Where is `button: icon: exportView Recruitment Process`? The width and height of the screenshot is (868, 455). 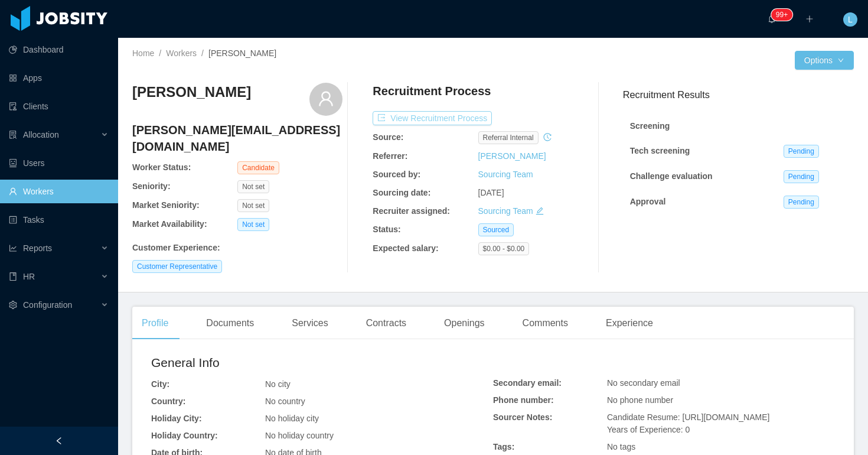 button: icon: exportView Recruitment Process is located at coordinates (433, 118).